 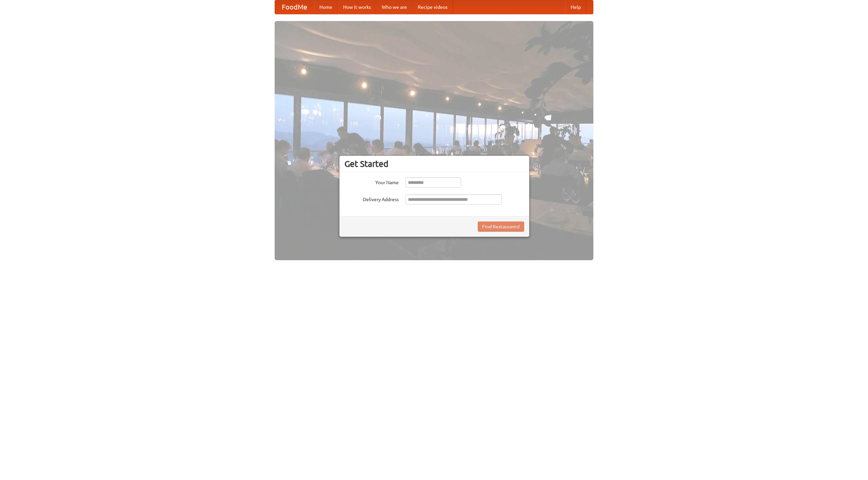 What do you see at coordinates (357, 7) in the screenshot?
I see `a: How it works` at bounding box center [357, 7].